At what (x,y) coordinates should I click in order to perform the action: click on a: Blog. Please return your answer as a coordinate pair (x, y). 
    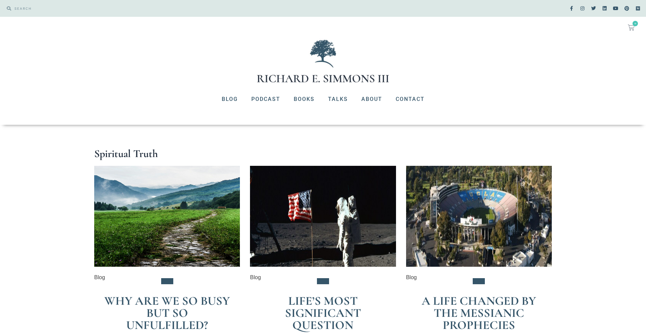
    Looking at the image, I should click on (230, 99).